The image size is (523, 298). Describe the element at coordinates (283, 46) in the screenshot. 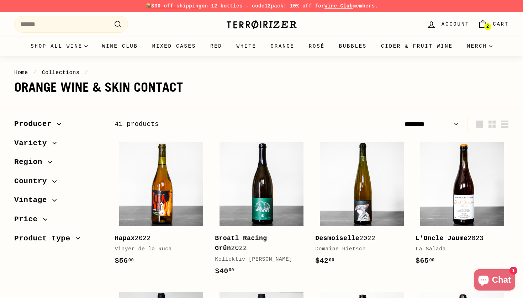

I see `a: Orange` at that location.